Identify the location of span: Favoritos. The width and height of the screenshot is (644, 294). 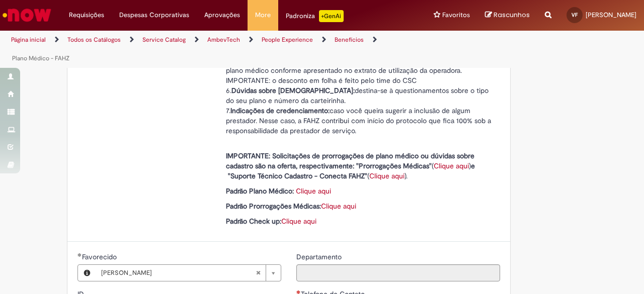
(456, 15).